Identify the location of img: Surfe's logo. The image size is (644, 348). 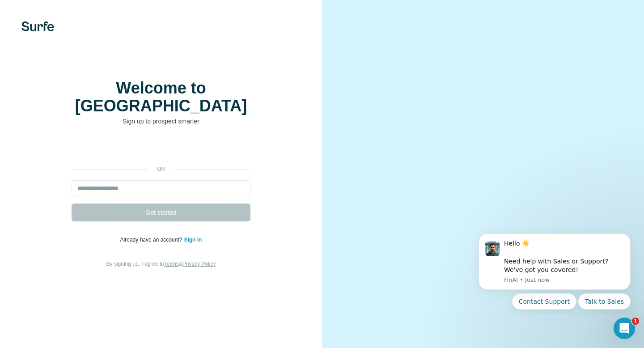
(38, 27).